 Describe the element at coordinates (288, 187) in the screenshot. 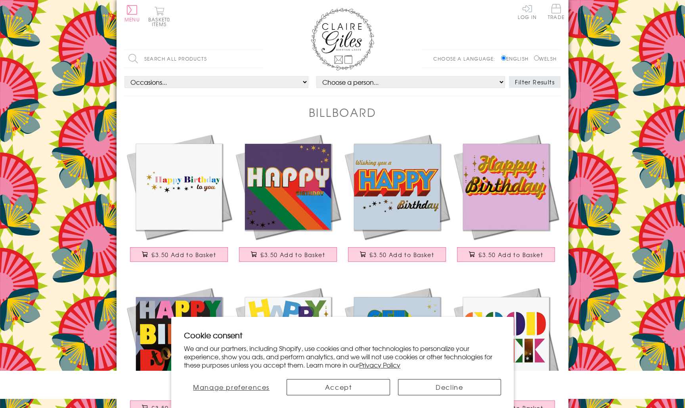

I see `img: Birthday Card, Happy Birthday, Rainbow colours, with gold foil` at that location.